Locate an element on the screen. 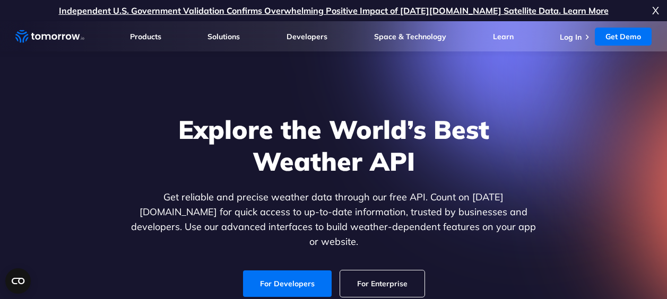  h1: Explore the World’s Best Weather API is located at coordinates (334, 145).